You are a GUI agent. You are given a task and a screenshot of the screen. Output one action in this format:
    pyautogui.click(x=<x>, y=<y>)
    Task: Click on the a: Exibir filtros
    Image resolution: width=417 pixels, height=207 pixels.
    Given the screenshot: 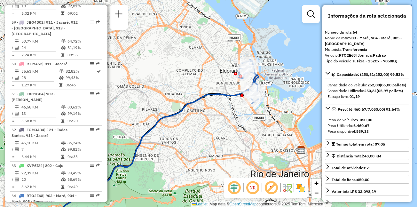 What is the action you would take?
    pyautogui.click(x=311, y=14)
    